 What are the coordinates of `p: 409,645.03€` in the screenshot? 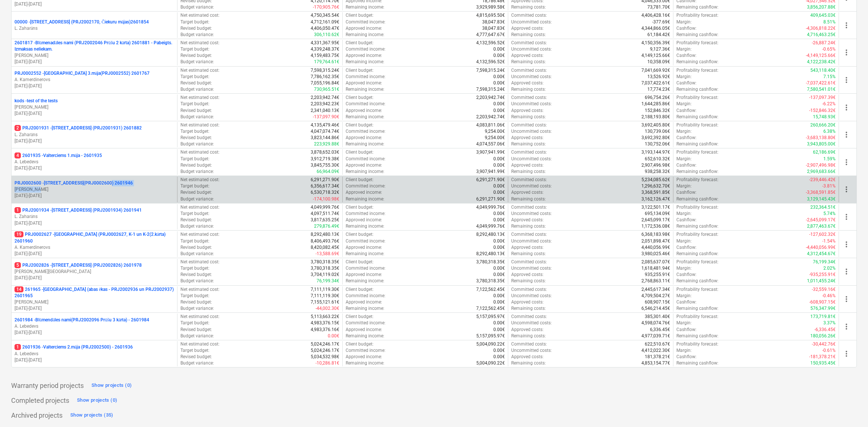 It's located at (823, 15).